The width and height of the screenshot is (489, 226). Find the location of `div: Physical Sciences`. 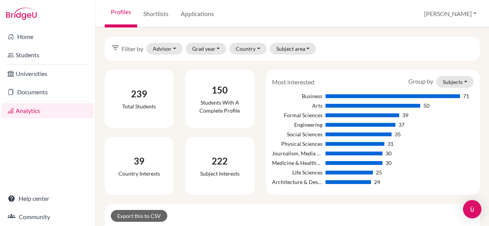

div: Physical Sciences is located at coordinates (297, 144).